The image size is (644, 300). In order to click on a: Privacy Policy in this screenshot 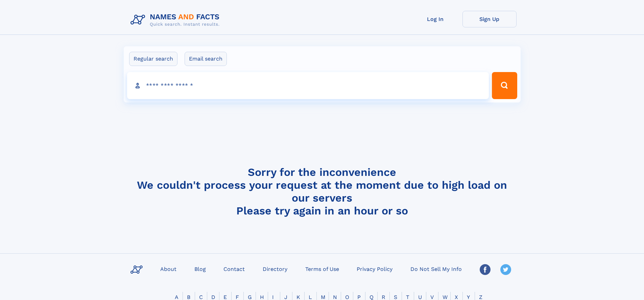, I will do `click(375, 268)`.